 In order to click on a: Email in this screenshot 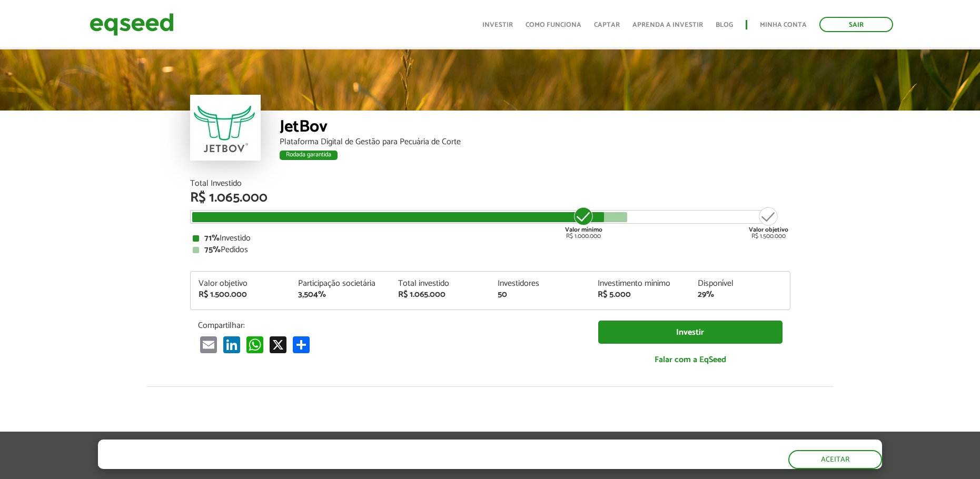, I will do `click(209, 344)`.